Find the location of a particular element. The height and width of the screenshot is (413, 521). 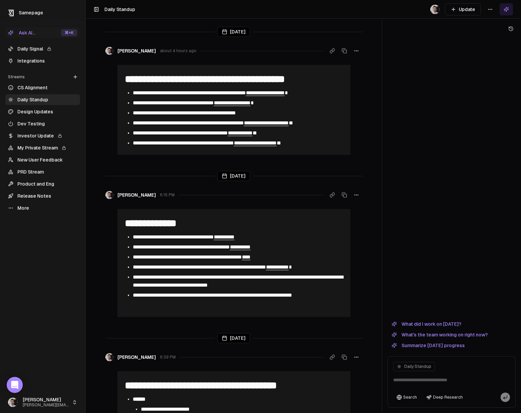

button: Ask AI...⌘+K is located at coordinates (42, 33).